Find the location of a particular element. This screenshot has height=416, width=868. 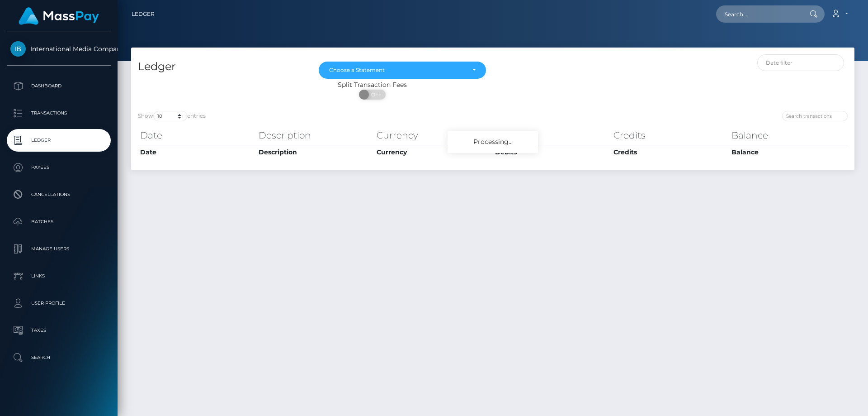

img: MassPay Logo is located at coordinates (59, 16).